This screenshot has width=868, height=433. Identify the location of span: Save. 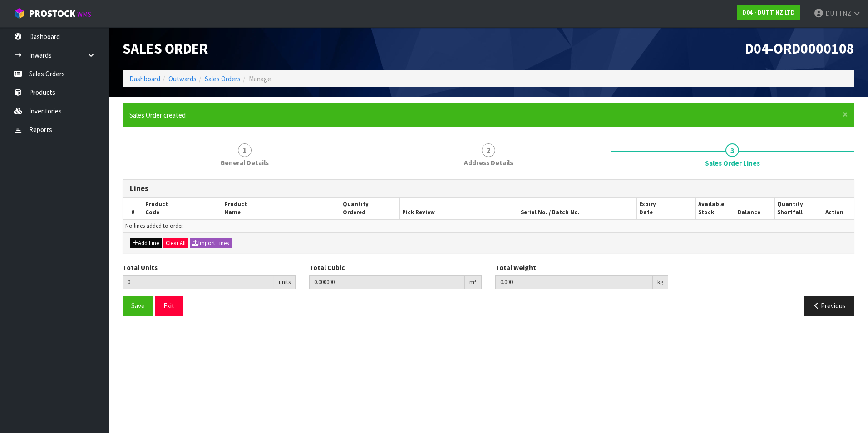
(138, 306).